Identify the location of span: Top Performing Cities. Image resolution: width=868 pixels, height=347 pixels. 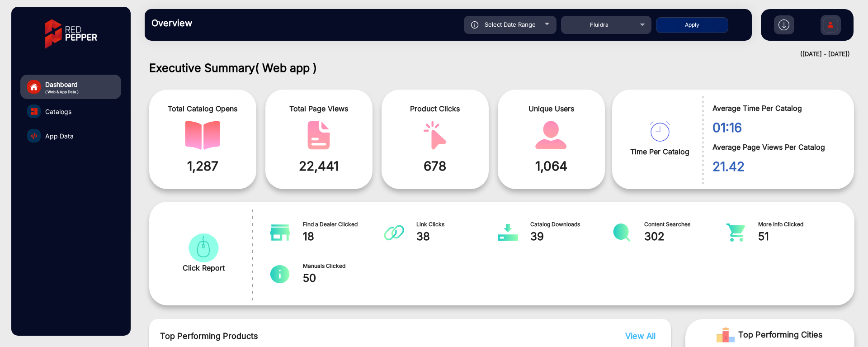
(780, 335).